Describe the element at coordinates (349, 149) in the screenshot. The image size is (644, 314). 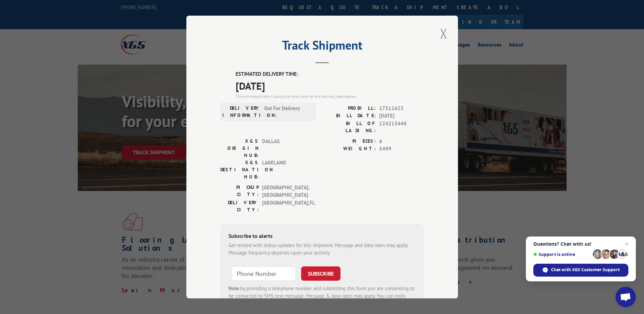
I see `label: WEIGHT:` at that location.